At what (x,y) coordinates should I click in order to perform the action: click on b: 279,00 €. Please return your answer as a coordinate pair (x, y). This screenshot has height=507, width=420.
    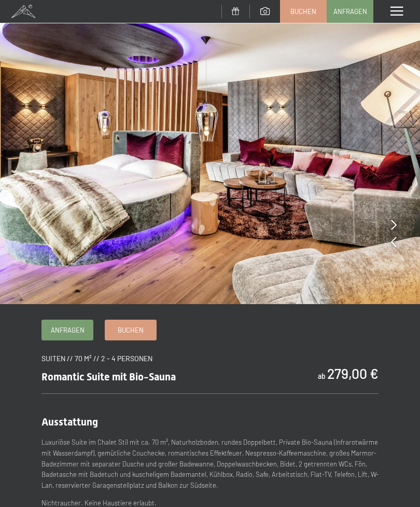
    Looking at the image, I should click on (353, 373).